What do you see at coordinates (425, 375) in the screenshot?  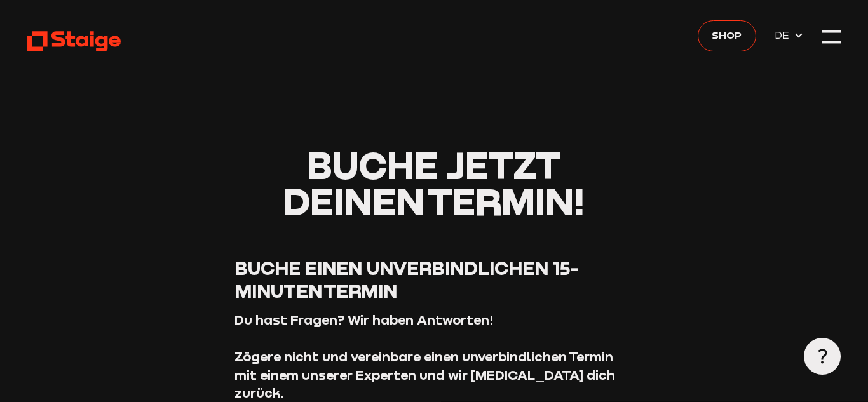 I see `strong: Zögere nicht und vereinbare einen unverbindlichen Termin mit einem unserer Experten und wir [MEDI...` at bounding box center [425, 375].